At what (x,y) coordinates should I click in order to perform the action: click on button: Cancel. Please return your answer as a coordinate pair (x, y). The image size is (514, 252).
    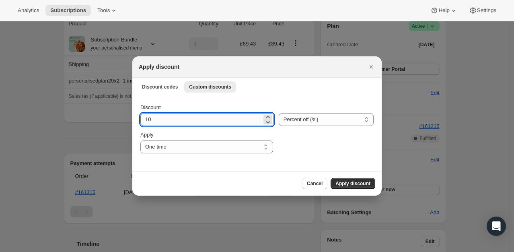
    Looking at the image, I should click on (315, 183).